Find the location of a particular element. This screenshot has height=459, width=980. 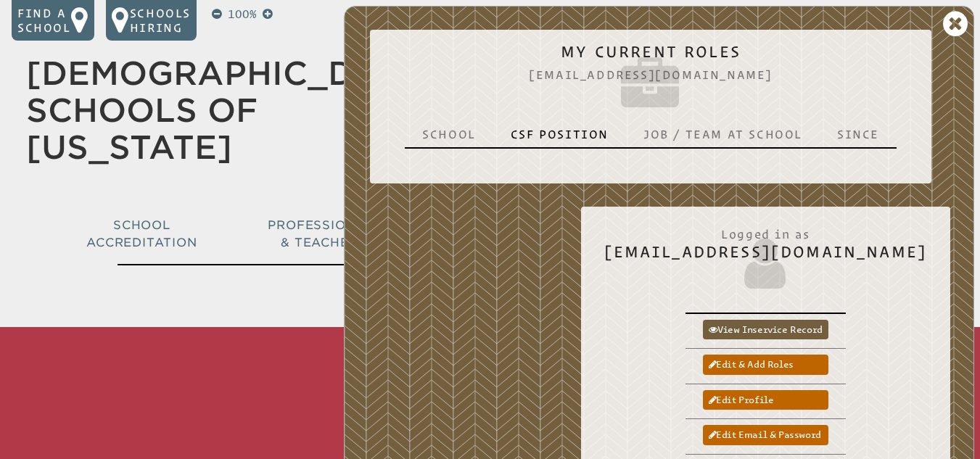

a: View inservice record is located at coordinates (765, 329).